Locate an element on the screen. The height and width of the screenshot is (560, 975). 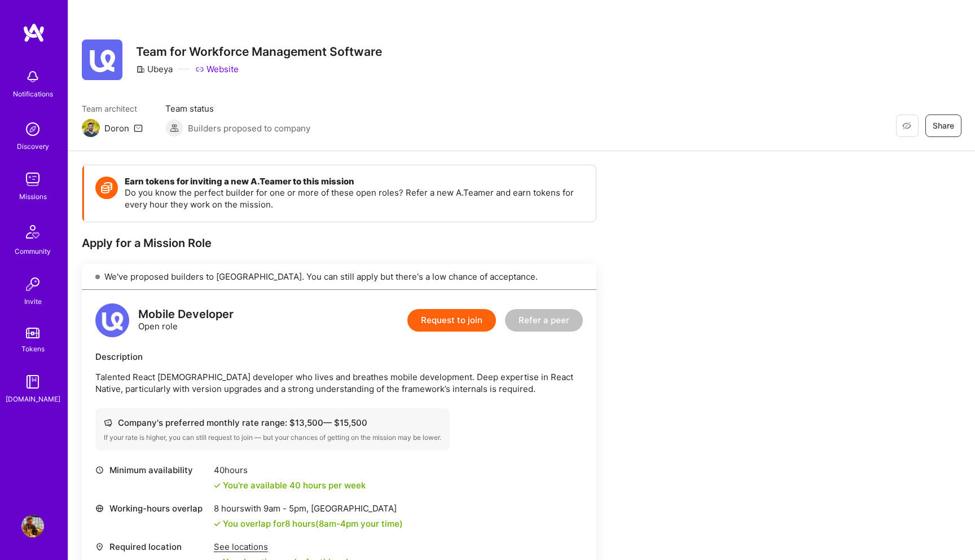
i: icon World is located at coordinates (99, 508).